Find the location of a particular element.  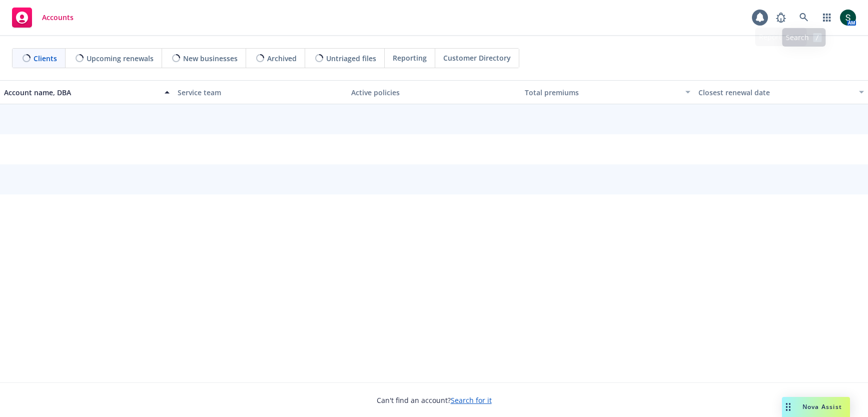

span: New businesses is located at coordinates (210, 58).